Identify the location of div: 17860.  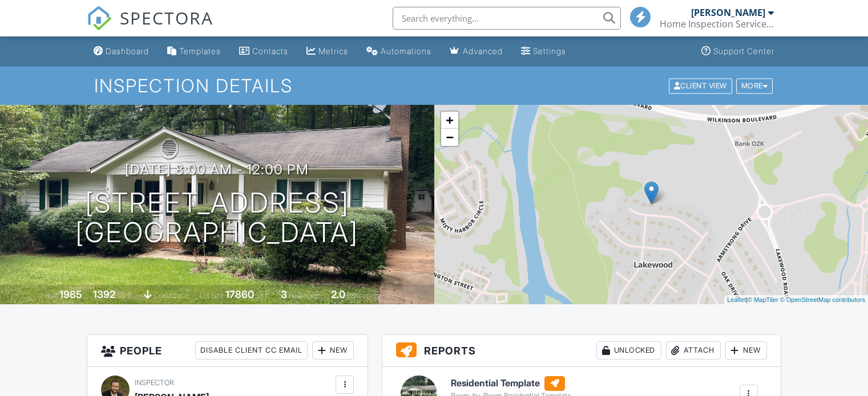
(240, 294).